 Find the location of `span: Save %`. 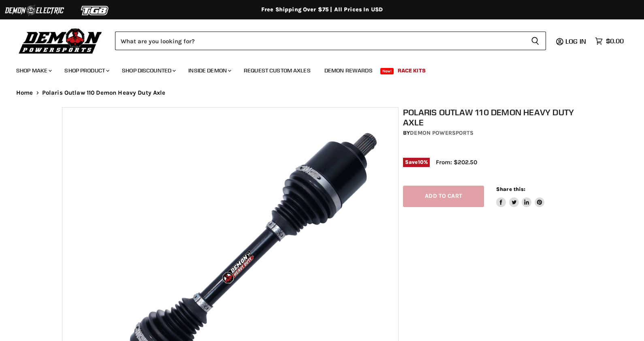

span: Save % is located at coordinates (416, 162).